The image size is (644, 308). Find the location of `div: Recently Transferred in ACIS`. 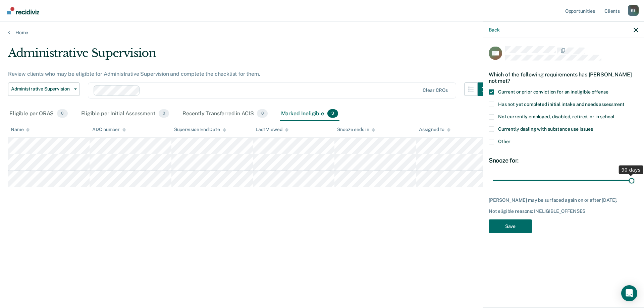

div: Recently Transferred in ACIS is located at coordinates (225, 114).